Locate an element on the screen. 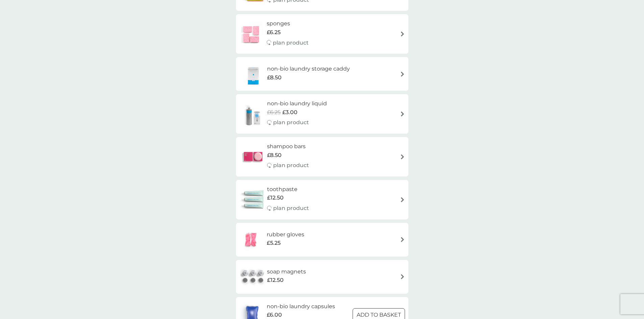  h6: soap magnets is located at coordinates (286, 272).